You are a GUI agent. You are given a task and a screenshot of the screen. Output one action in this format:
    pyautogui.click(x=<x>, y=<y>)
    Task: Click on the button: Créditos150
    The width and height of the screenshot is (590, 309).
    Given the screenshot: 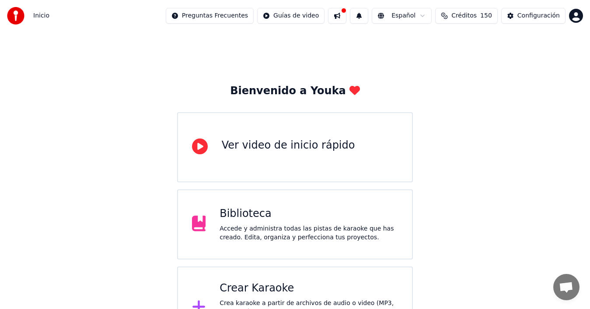 What is the action you would take?
    pyautogui.click(x=467, y=16)
    